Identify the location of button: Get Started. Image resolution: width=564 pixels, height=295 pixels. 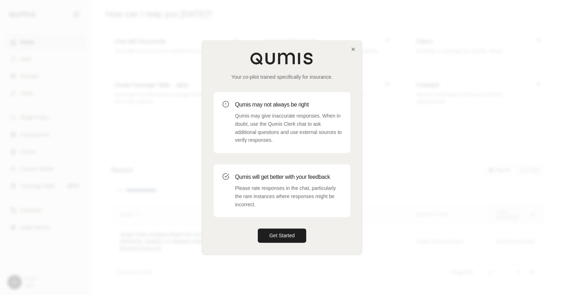
(282, 236).